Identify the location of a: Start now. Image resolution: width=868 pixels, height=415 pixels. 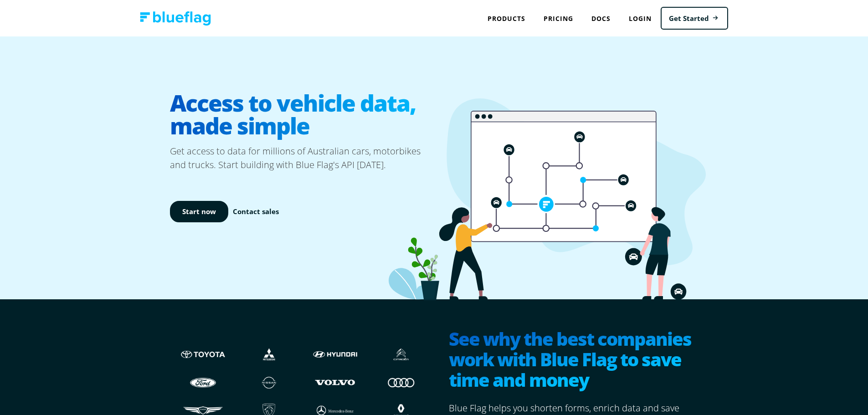
(199, 212).